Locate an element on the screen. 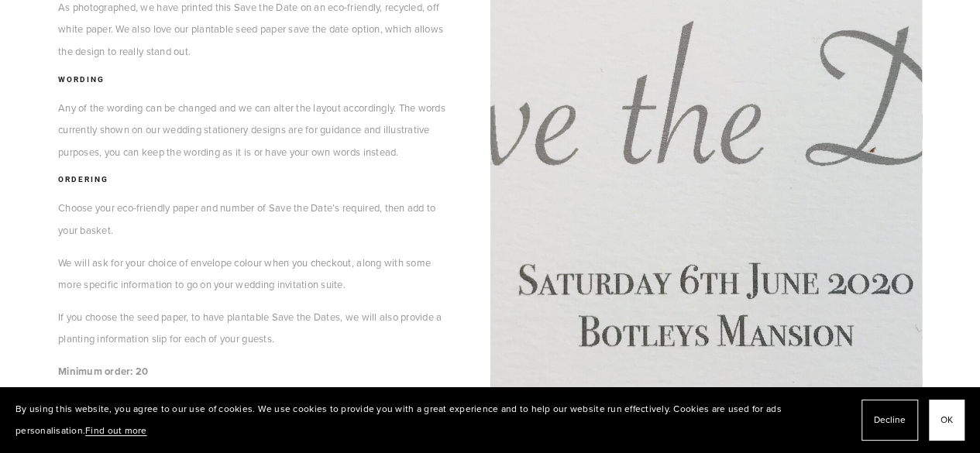 The height and width of the screenshot is (453, 980). h3: Ordering is located at coordinates (255, 179).